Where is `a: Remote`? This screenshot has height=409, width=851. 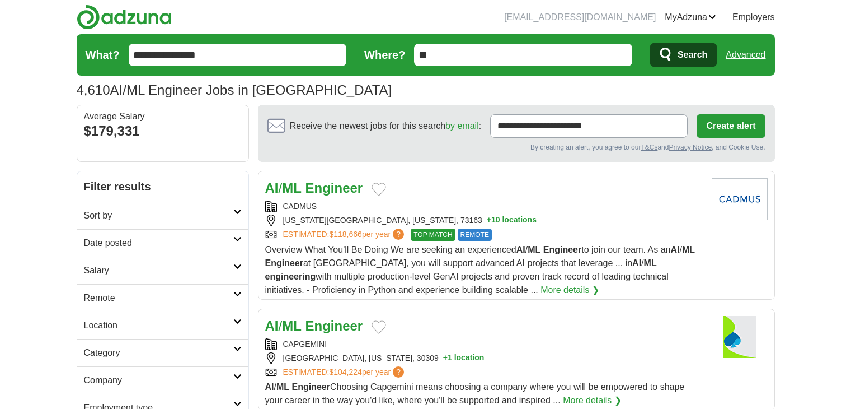 a: Remote is located at coordinates (163, 297).